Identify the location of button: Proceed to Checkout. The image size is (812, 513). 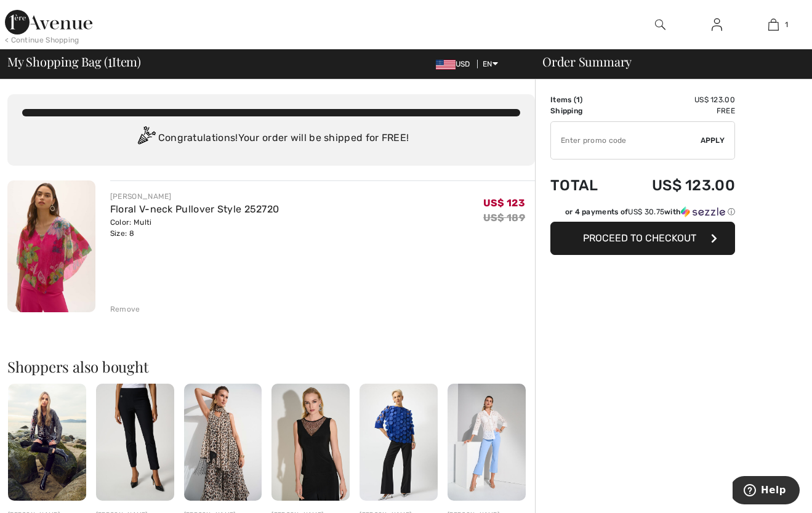
(643, 238).